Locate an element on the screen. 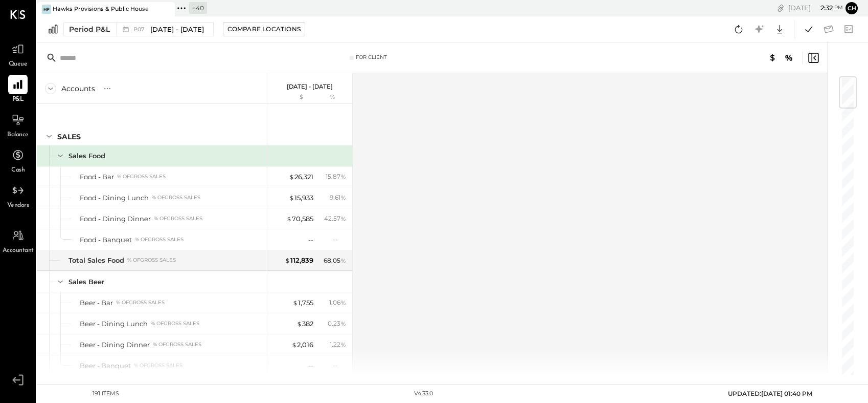 This screenshot has height=403, width=868. div: 70,585 is located at coordinates (300, 218).